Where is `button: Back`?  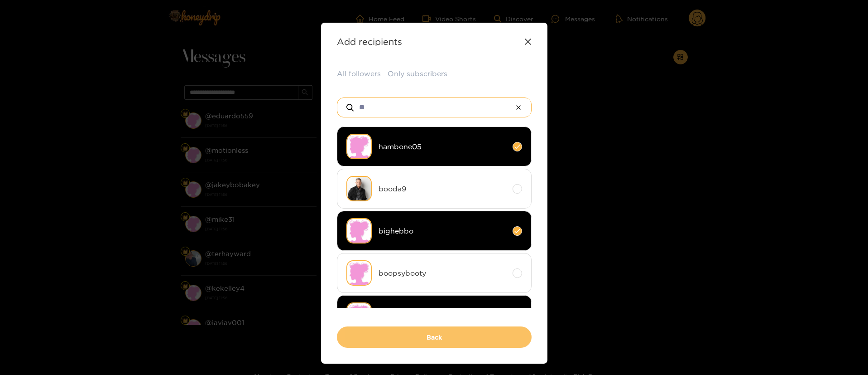
button: Back is located at coordinates (434, 337).